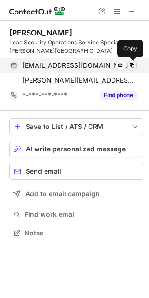 This screenshot has width=149, height=298. Describe the element at coordinates (75, 149) in the screenshot. I see `span: AI write personalized message` at that location.